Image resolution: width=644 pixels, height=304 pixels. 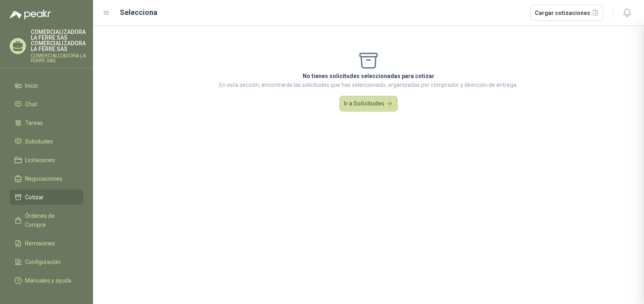 I want to click on a: Licitaciones, so click(x=47, y=160).